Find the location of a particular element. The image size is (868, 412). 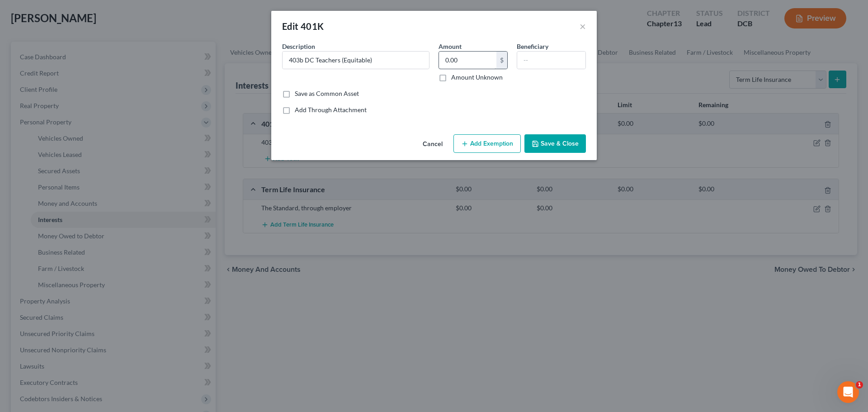

input: 0.00 is located at coordinates (467, 60).